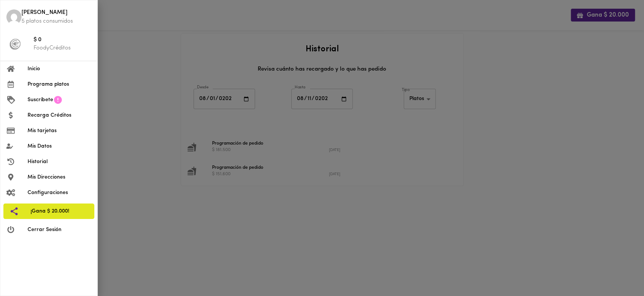 The height and width of the screenshot is (296, 644). Describe the element at coordinates (59, 229) in the screenshot. I see `span: Cerrar Sesión` at that location.